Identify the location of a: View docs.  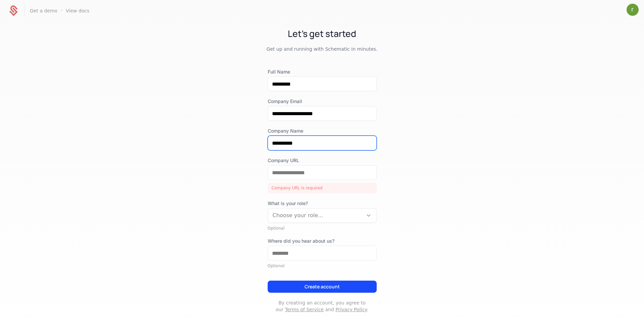
(77, 11).